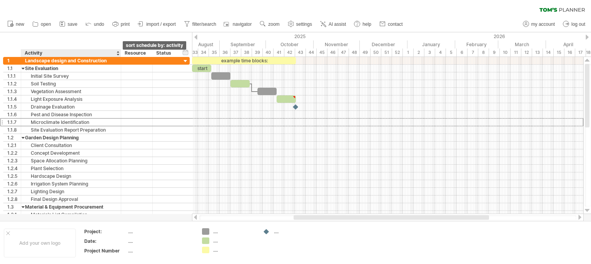 The image size is (591, 264). I want to click on a: undo, so click(95, 24).